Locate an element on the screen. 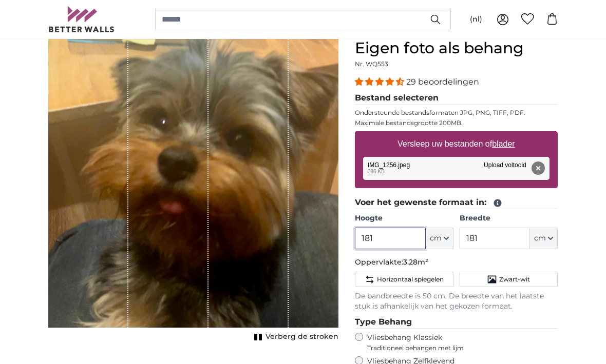 This screenshot has height=364, width=606. p: Oppervlakte: is located at coordinates (456, 262).